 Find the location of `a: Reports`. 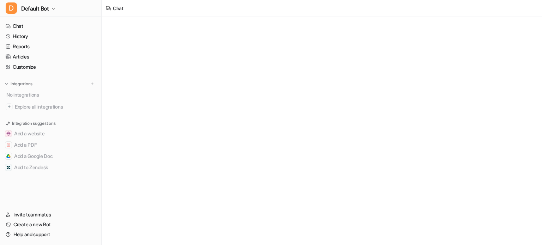

a: Reports is located at coordinates (50, 47).